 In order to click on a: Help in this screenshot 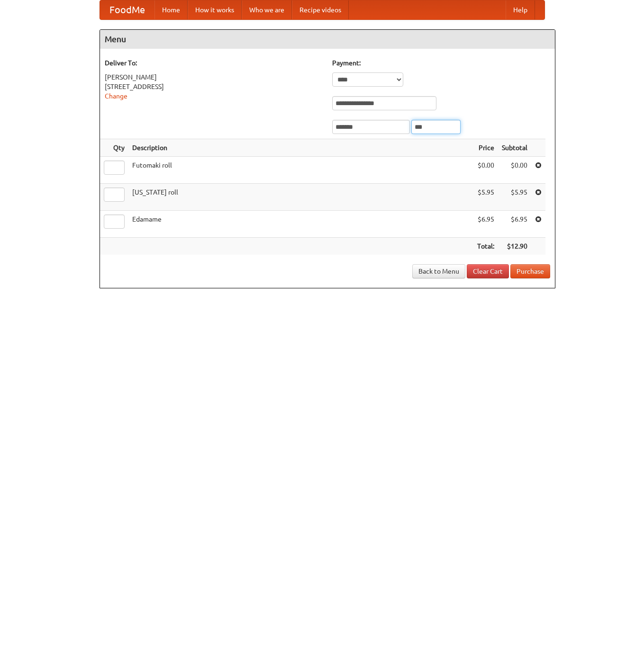, I will do `click(520, 10)`.